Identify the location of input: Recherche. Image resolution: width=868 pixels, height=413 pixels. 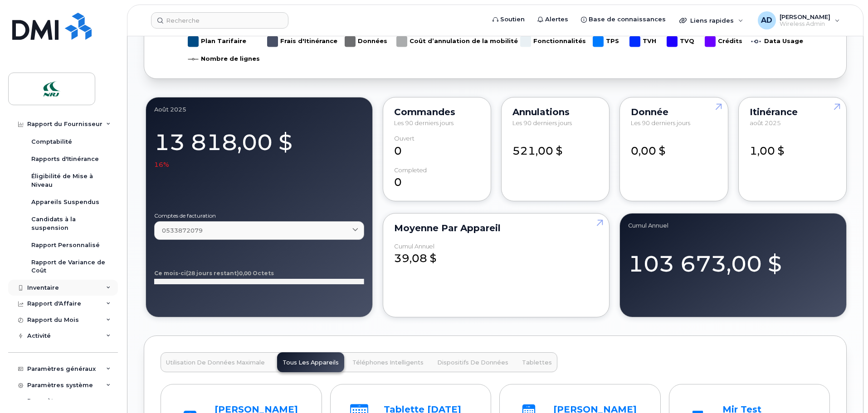
(219, 20).